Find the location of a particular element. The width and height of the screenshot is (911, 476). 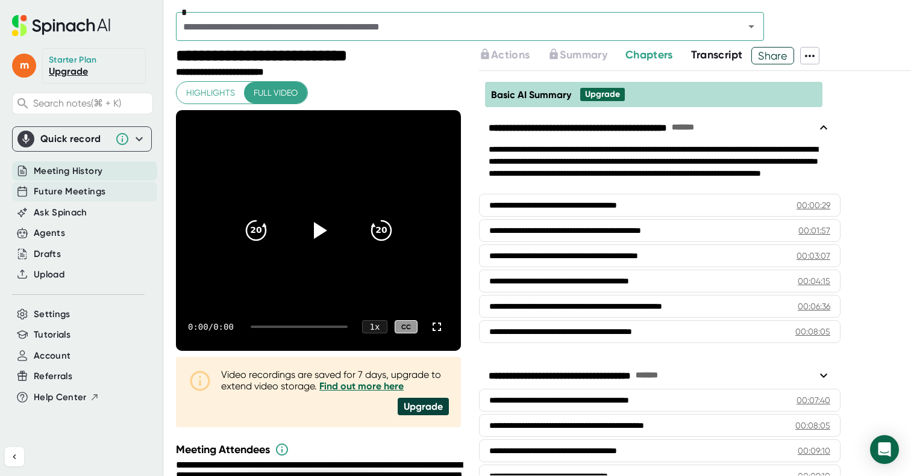

span: Help Center is located at coordinates (60, 398).